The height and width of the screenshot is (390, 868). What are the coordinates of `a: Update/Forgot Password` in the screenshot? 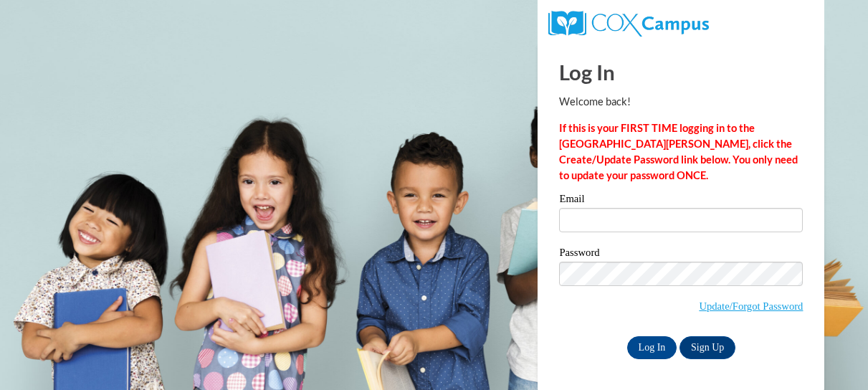 It's located at (750, 306).